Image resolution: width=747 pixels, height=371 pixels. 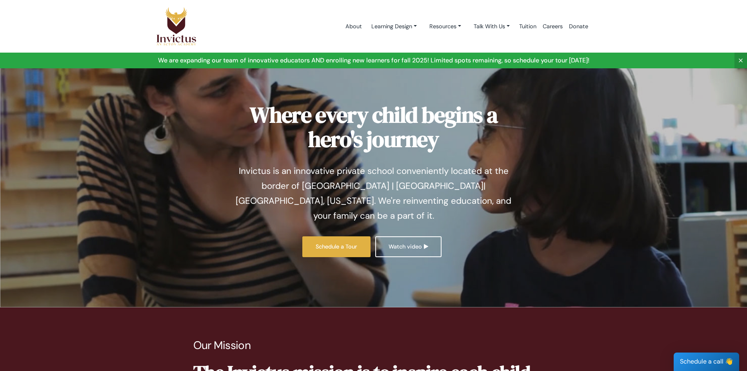 What do you see at coordinates (394, 26) in the screenshot?
I see `a: Learning Design` at bounding box center [394, 26].